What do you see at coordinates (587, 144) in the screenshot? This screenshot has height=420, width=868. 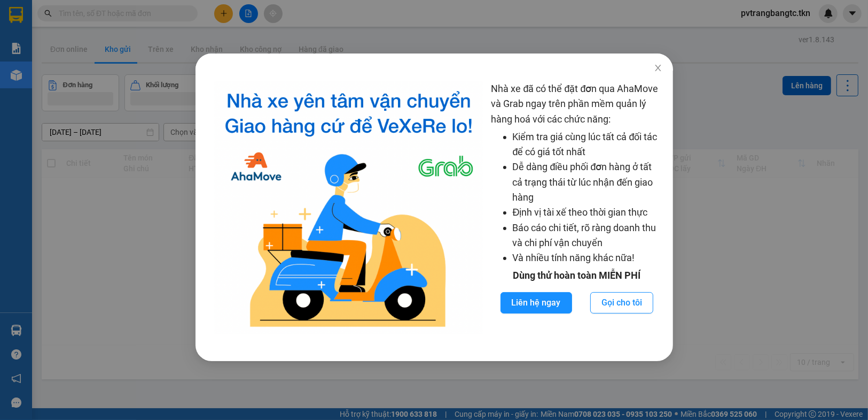 I see `li: Kiểm tra giá cùng lúc tất cả đối tác để có giá tốt nhất` at bounding box center [587, 144].